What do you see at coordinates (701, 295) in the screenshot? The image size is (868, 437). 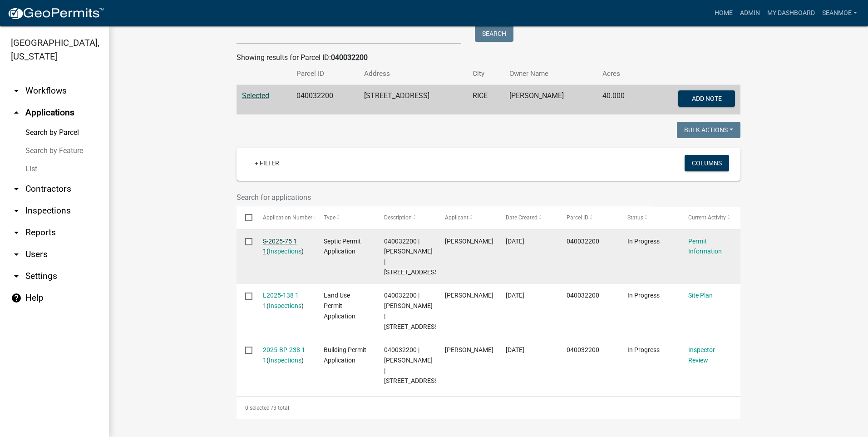 I see `a: Site Plan` at bounding box center [701, 295].